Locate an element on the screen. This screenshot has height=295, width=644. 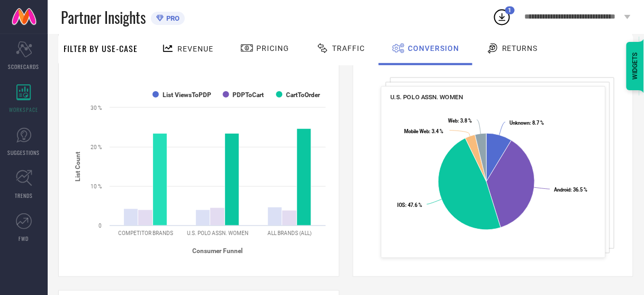
span: FWD is located at coordinates (24, 238).